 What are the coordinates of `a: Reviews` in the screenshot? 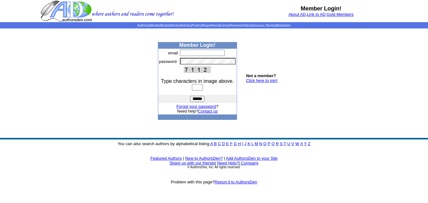 It's located at (236, 25).